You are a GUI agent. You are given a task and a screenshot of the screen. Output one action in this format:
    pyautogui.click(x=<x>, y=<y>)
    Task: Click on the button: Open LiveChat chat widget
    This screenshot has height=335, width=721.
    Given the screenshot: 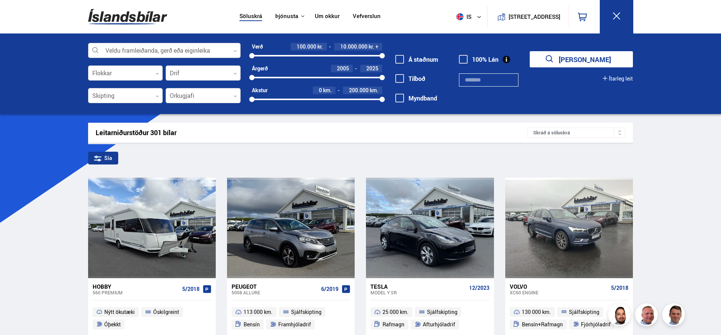 What is the action you would take?
    pyautogui.click(x=17, y=14)
    